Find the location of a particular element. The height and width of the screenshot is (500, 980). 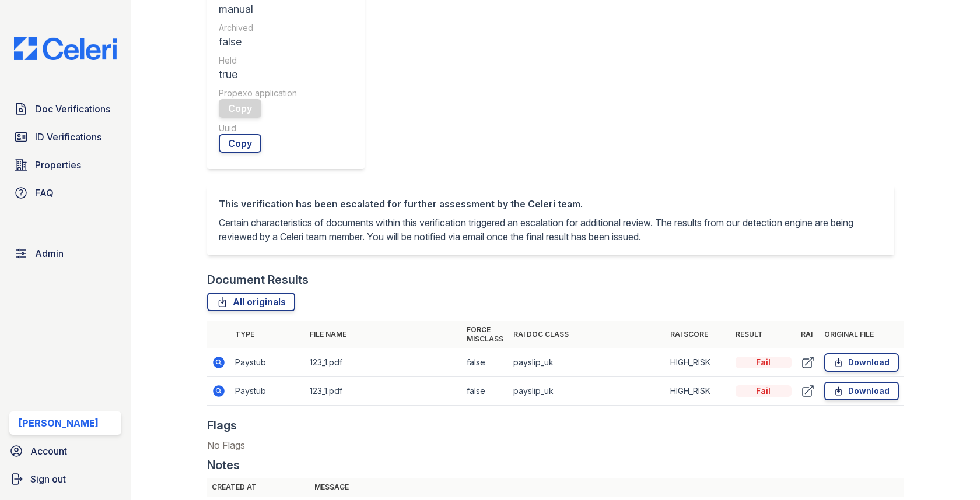

img: CE_Logo_Blue-a8612792a0a2168367f1c8372b55b34899dd931a85d93a1a3d3e32e68fde9ad4.png is located at coordinates (65, 48).